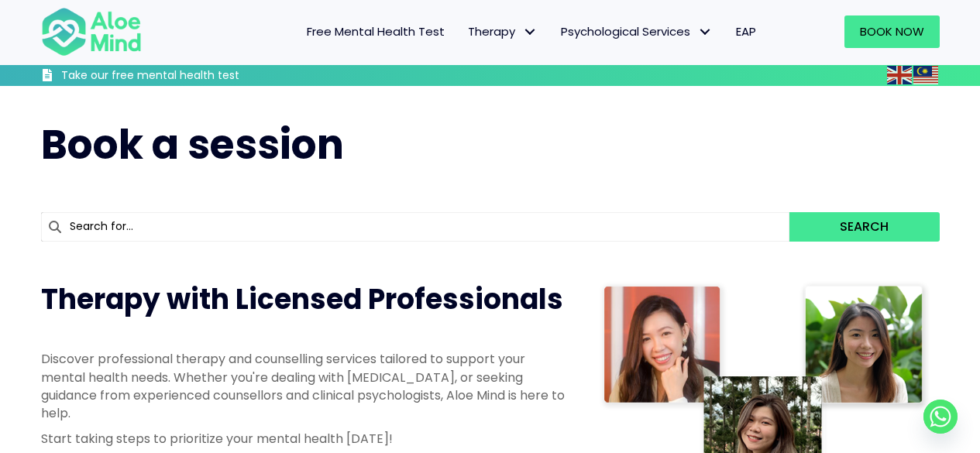 This screenshot has height=453, width=980. Describe the element at coordinates (191, 76) in the screenshot. I see `h3: Take our free mental health test` at that location.